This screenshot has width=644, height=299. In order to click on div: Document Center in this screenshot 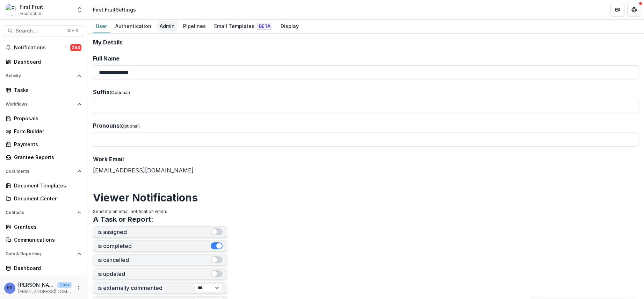, I will do `click(46, 198)`.